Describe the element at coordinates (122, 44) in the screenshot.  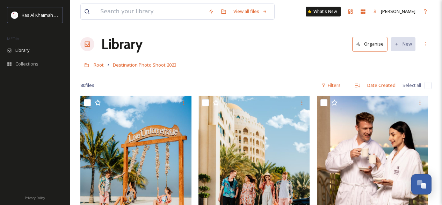
I see `a: Library` at that location.